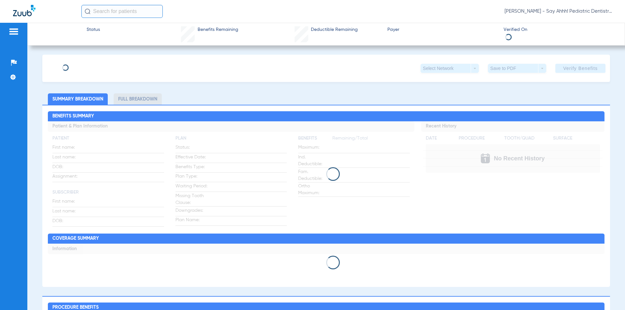 The image size is (625, 310). I want to click on input: Search for patients, so click(122, 11).